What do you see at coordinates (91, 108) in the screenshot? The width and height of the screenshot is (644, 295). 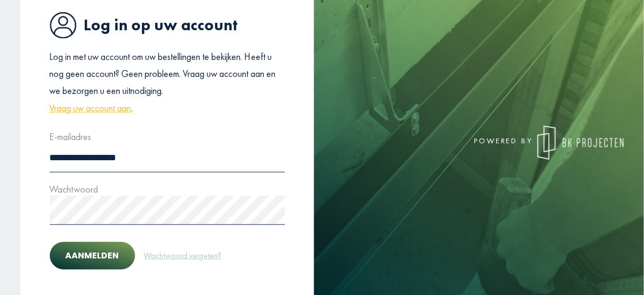 I see `a: Vraag uw account aan` at bounding box center [91, 108].